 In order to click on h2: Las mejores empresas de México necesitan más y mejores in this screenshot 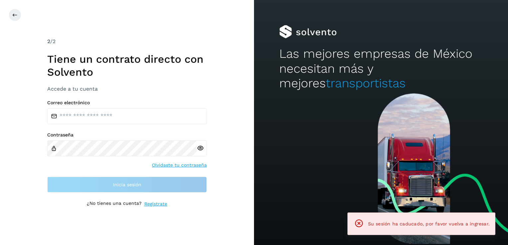, I will do `click(380, 68)`.